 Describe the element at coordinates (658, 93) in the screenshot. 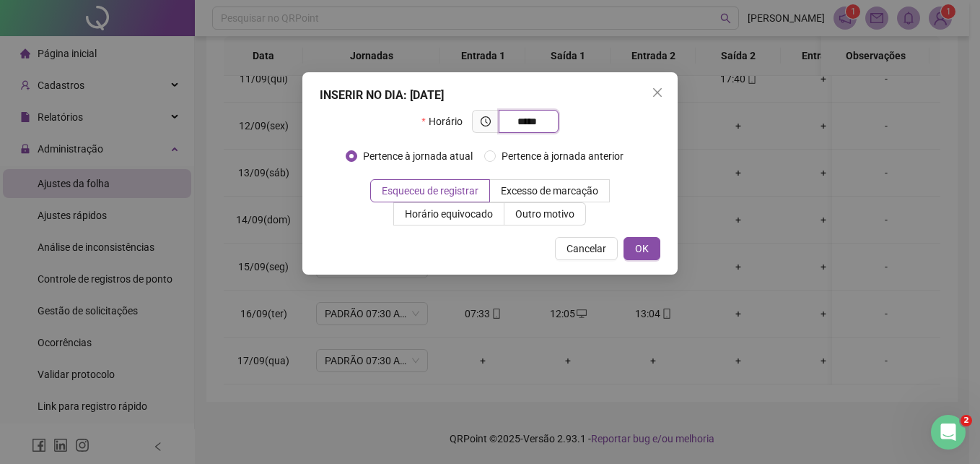

I see `span: close` at that location.